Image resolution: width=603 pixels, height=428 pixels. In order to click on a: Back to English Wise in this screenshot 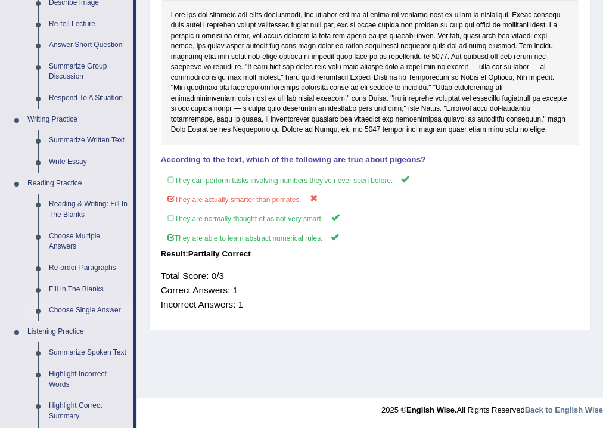, I will do `click(564, 409)`.